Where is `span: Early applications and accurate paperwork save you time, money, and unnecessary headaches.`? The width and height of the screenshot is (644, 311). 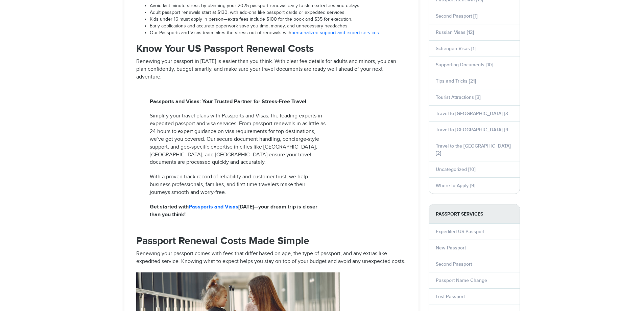
span: Early applications and accurate paperwork save you time, money, and unnecessary headaches. is located at coordinates (249, 26).